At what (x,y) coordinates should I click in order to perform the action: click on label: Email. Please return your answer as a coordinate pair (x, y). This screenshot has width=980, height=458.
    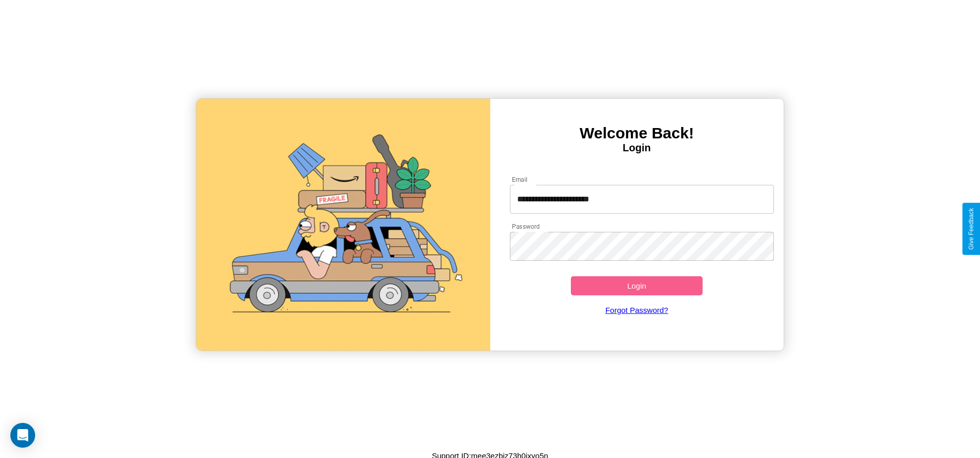
    Looking at the image, I should click on (520, 179).